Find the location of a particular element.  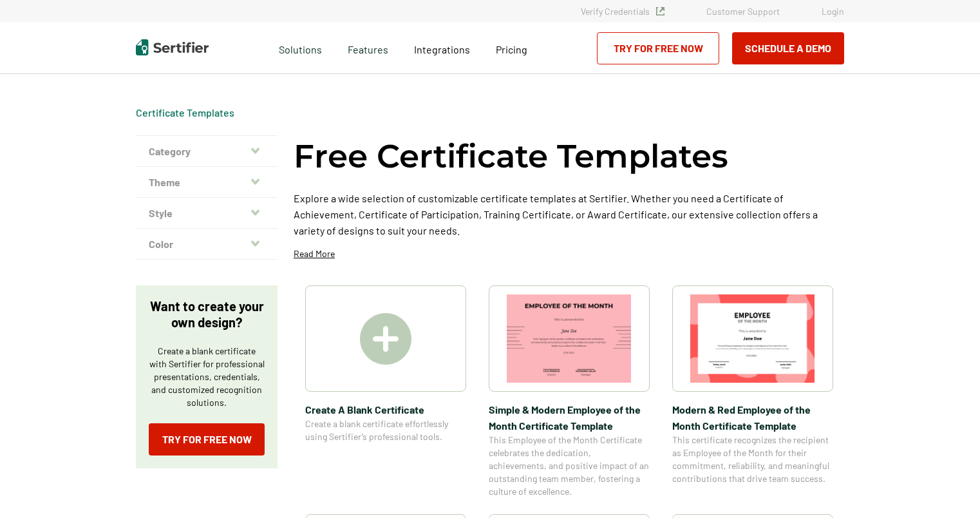

span: This certificate recognizes the recipient as Employee of the Month for their commitment, reliabil... is located at coordinates (753, 459).